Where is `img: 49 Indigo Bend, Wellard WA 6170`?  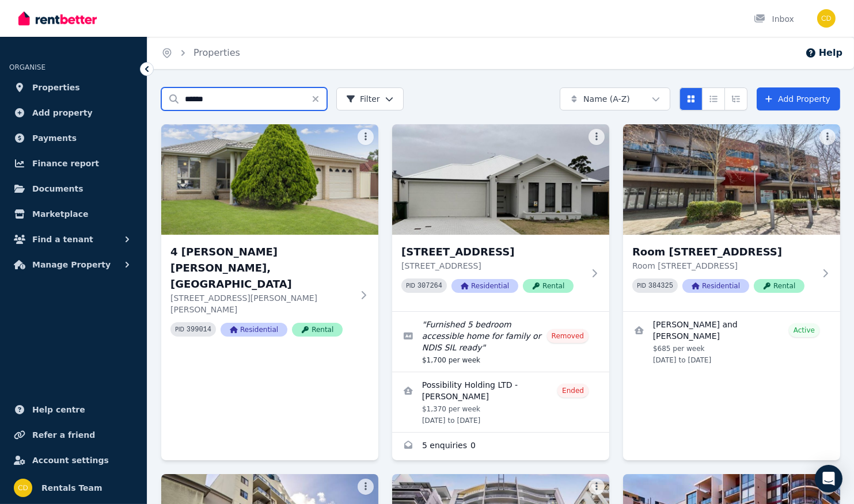 img: 49 Indigo Bend, Wellard WA 6170 is located at coordinates (500, 179).